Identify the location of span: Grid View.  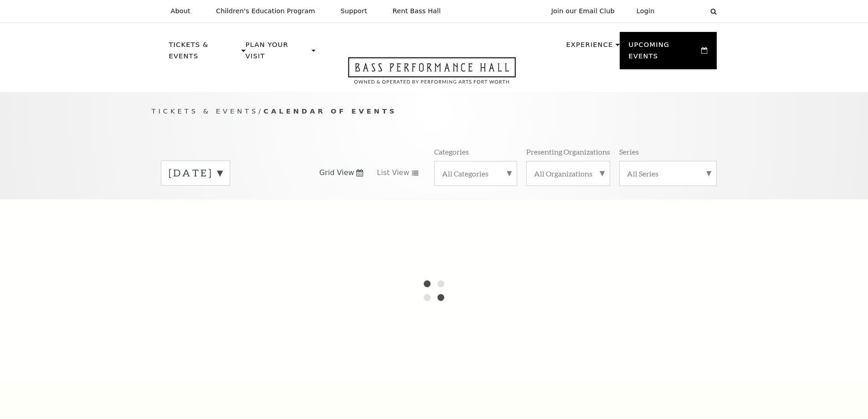
(336, 173).